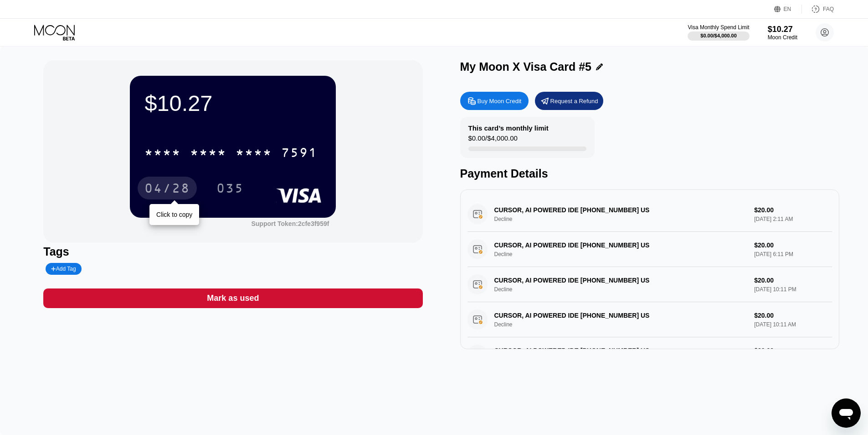 The width and height of the screenshot is (868, 435). I want to click on div: Moon Credit, so click(783, 38).